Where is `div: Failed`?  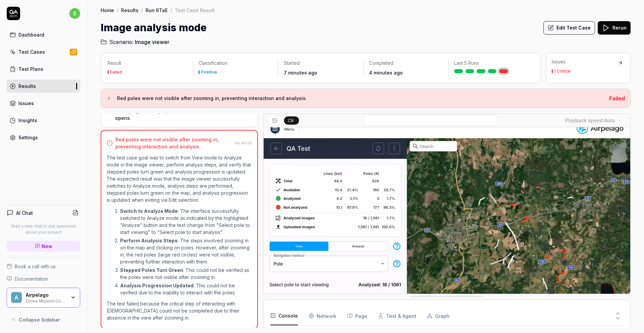
div: Failed is located at coordinates (116, 72).